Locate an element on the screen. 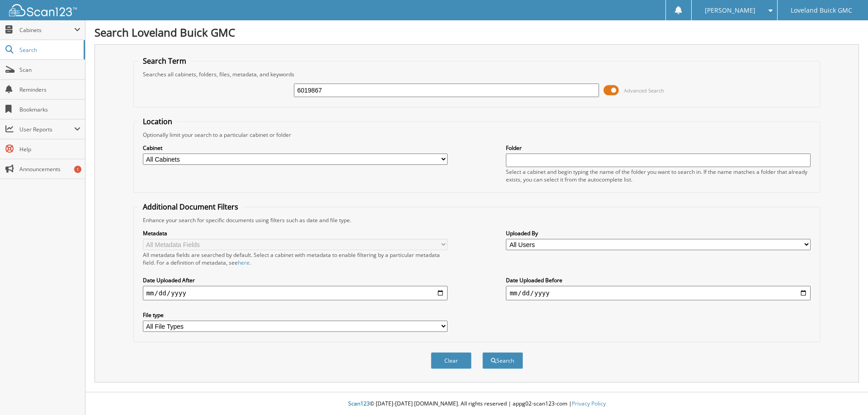 The image size is (868, 415). label: Date Uploaded After is located at coordinates (295, 280).